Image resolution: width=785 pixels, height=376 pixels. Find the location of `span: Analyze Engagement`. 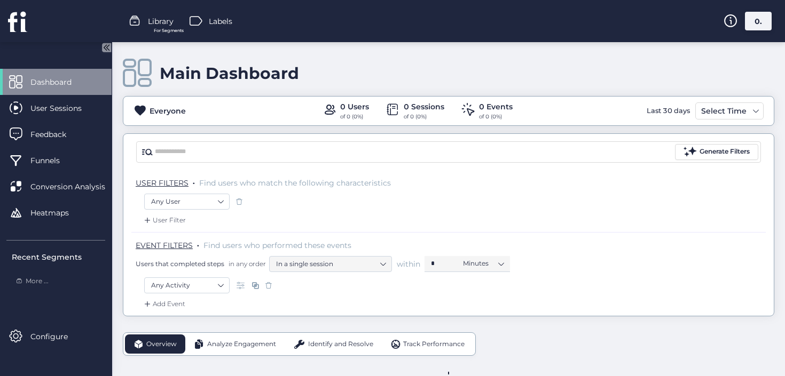

span: Analyze Engagement is located at coordinates (241, 344).